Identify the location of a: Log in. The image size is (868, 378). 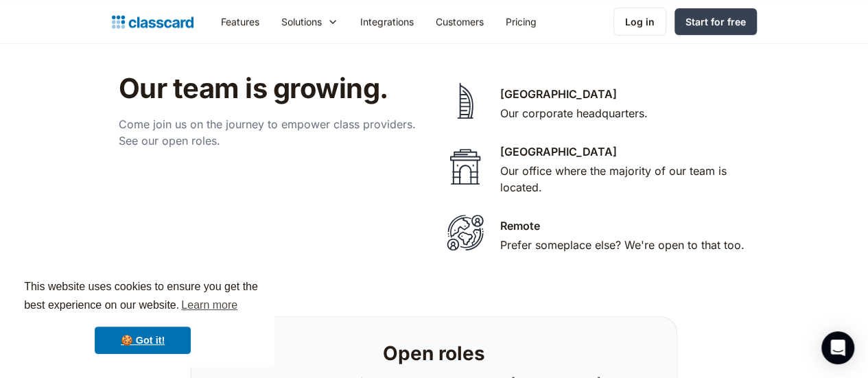
(639, 21).